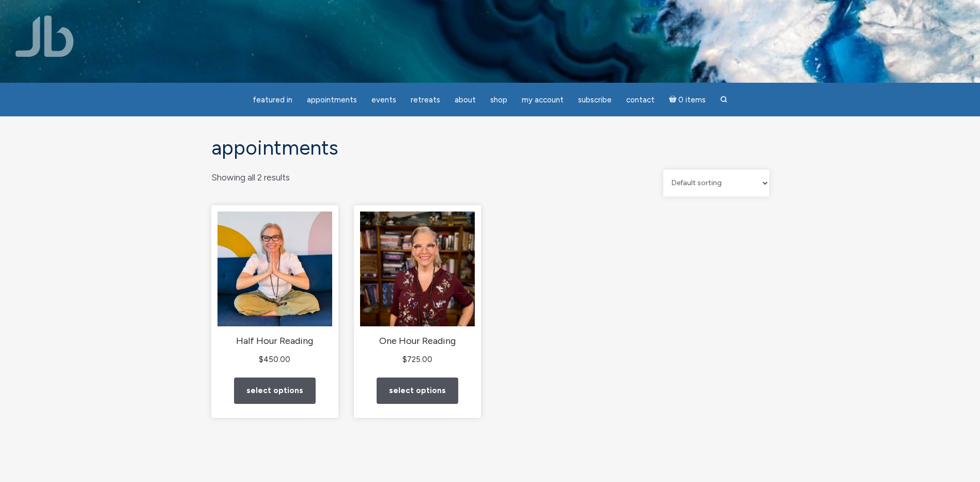 The image size is (980, 482). Describe the element at coordinates (332, 100) in the screenshot. I see `a: Appointments` at that location.